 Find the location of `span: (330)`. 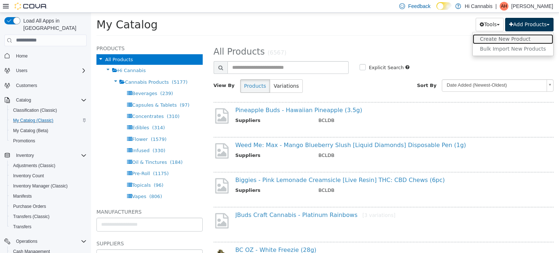

span: (330) is located at coordinates (68, 138).